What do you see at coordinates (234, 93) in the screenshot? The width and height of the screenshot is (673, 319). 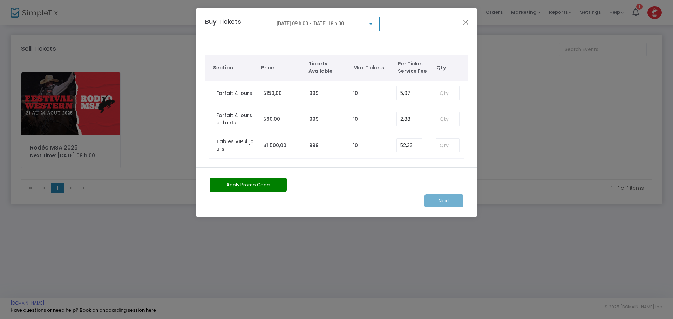 I see `label: Forfait 4 jours` at bounding box center [234, 93].